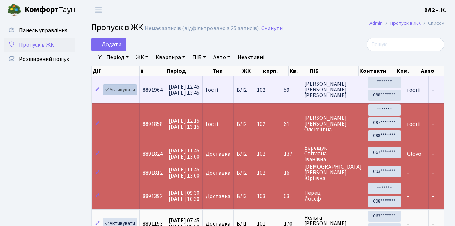 The image size is (455, 226). Describe the element at coordinates (435, 10) in the screenshot. I see `a: ВЛ2 -. К.` at that location.